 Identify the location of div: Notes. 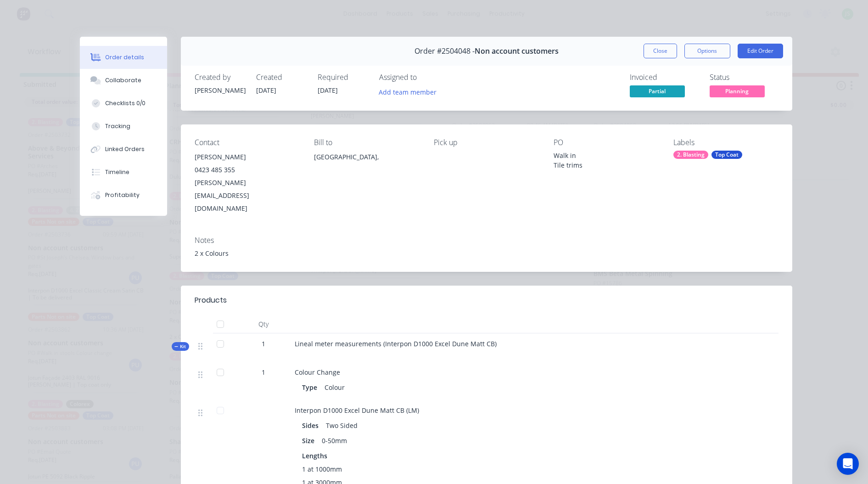
(486, 240).